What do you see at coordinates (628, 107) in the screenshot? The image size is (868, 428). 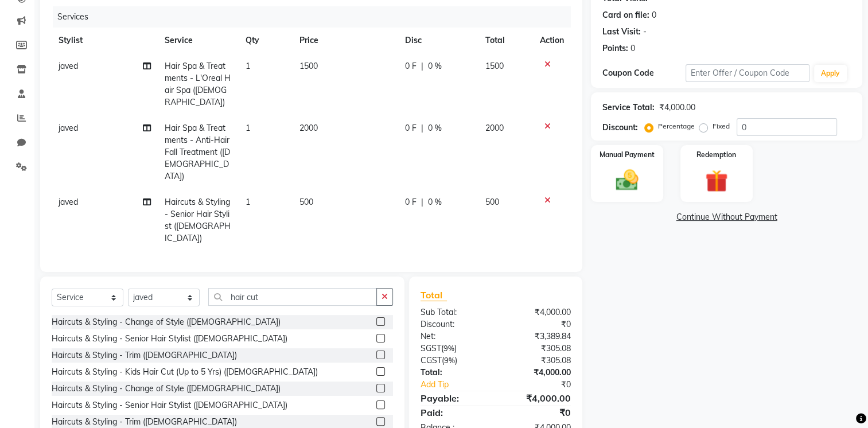 I see `div: Service Total:` at bounding box center [628, 107].